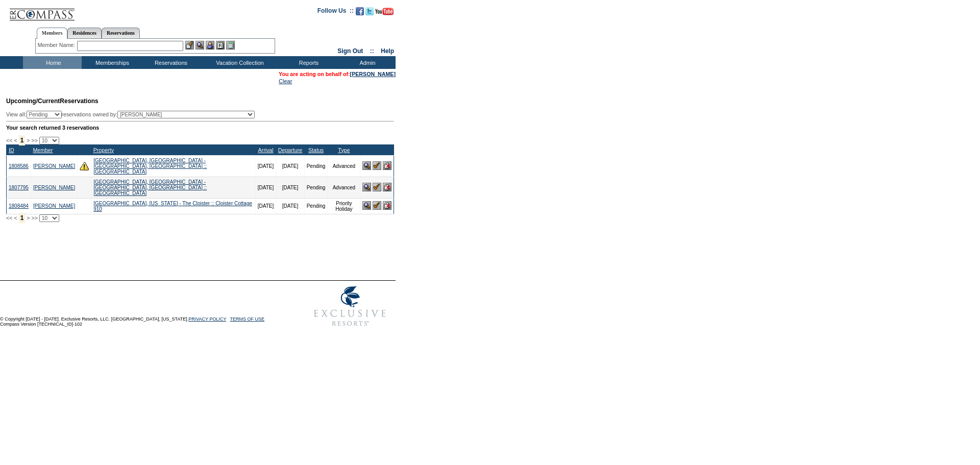 This screenshot has height=465, width=980. Describe the element at coordinates (33, 101) in the screenshot. I see `span: Upcoming/Current` at that location.